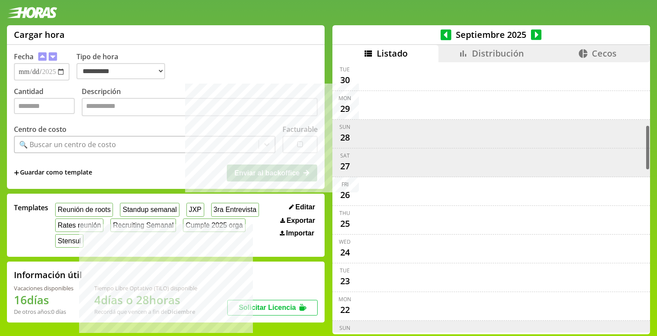  I want to click on span: Templates, so click(31, 207).